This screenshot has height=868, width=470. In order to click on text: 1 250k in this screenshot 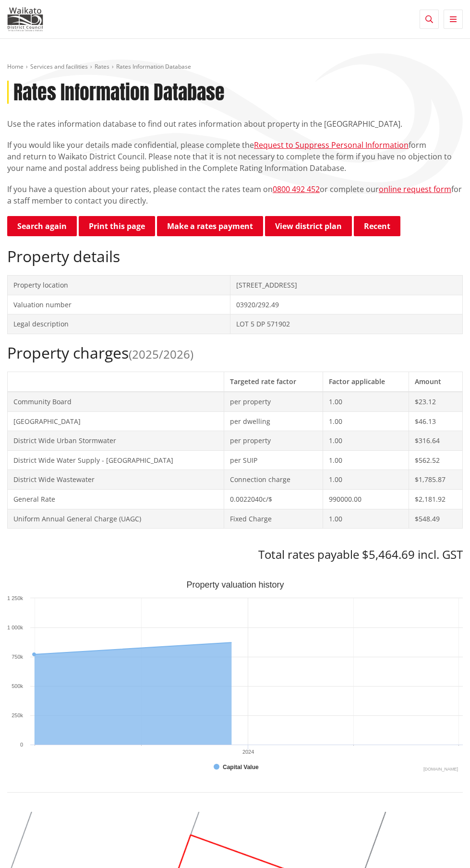, I will do `click(16, 598)`.